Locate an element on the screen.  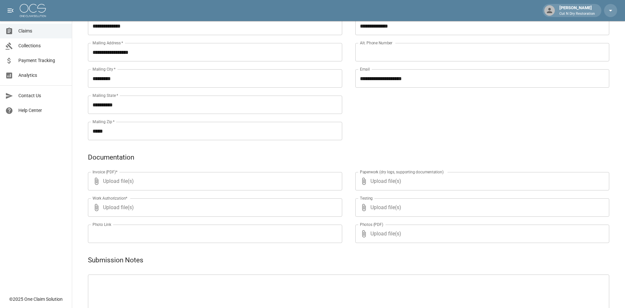
span: Contact Us is located at coordinates (42, 96).